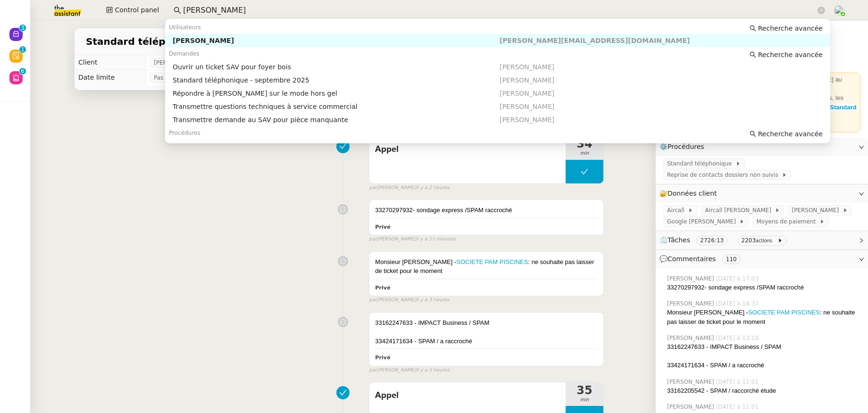  Describe the element at coordinates (724, 175) in the screenshot. I see `span: Reprise de contacts dossiers non suivis` at that location.